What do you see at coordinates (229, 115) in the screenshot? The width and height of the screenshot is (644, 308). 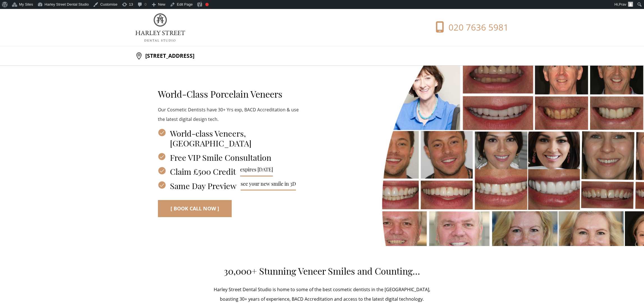 I see `p: Our Cosmetic Dentists have 30+ Yrs exp, BACD Accreditation & use the latest digital design tech.` at bounding box center [229, 115].